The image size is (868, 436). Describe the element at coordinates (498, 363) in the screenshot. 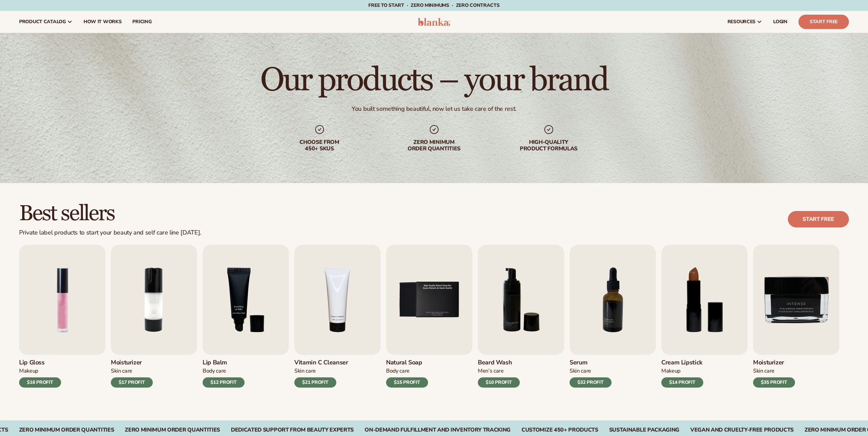

I see `h3: Beard Wash` at that location.